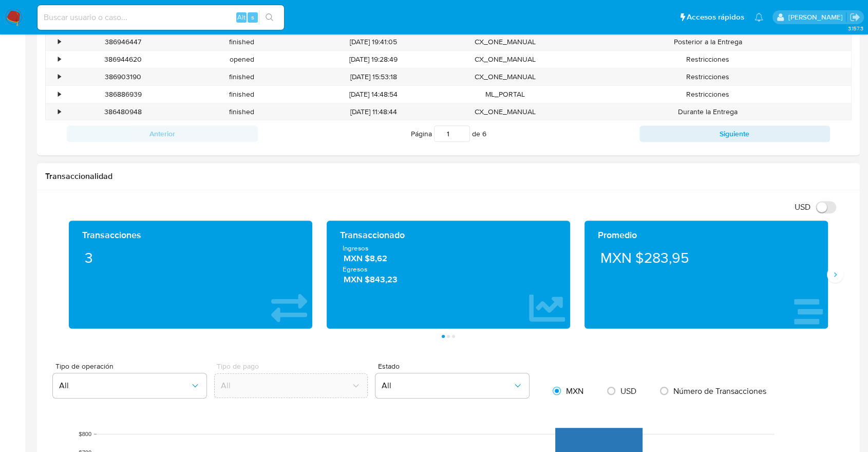 The width and height of the screenshot is (868, 452). I want to click on span: Página de, so click(448, 134).